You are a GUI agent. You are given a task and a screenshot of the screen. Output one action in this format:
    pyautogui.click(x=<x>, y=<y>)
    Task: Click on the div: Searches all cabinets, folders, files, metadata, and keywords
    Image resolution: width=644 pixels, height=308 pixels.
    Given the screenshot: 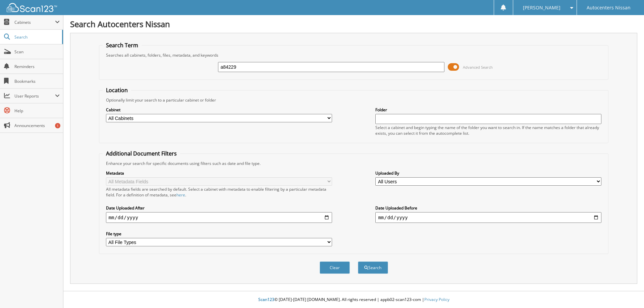 What is the action you would take?
    pyautogui.click(x=354, y=55)
    